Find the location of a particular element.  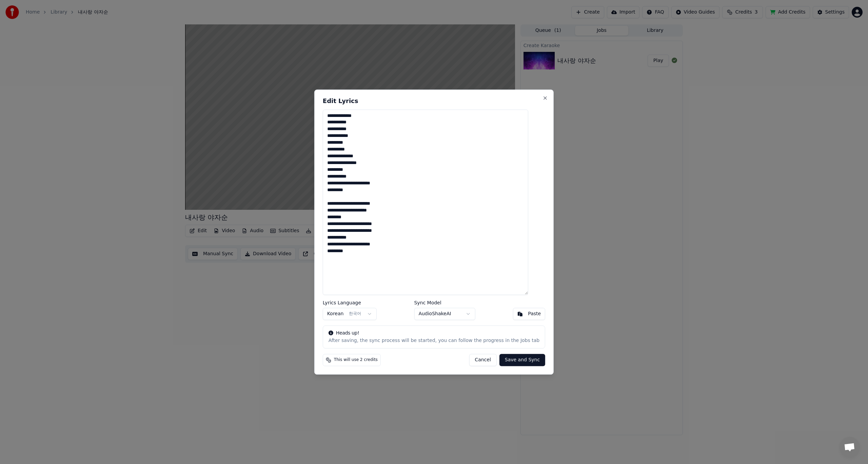

button: Cancel is located at coordinates (482, 360).